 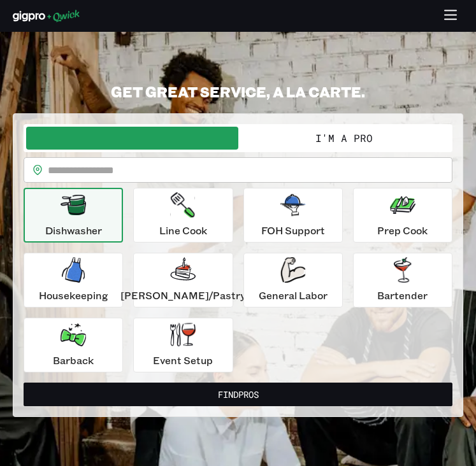 I want to click on p: Housekeeping, so click(x=73, y=295).